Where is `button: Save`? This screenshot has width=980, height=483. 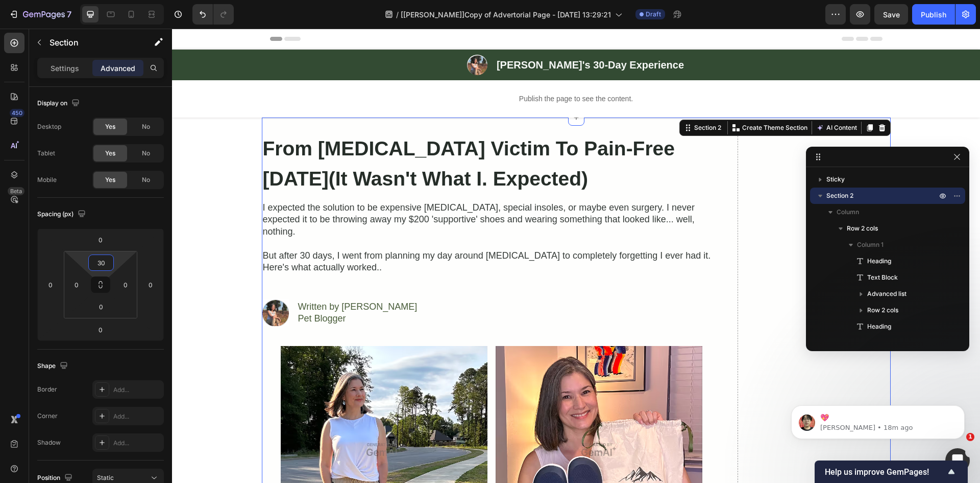
button: Save is located at coordinates (892, 14).